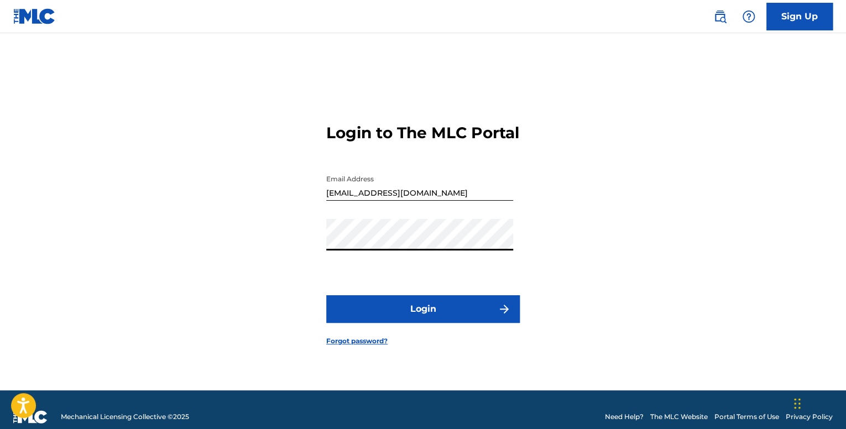  Describe the element at coordinates (749, 17) in the screenshot. I see `div: Help` at that location.